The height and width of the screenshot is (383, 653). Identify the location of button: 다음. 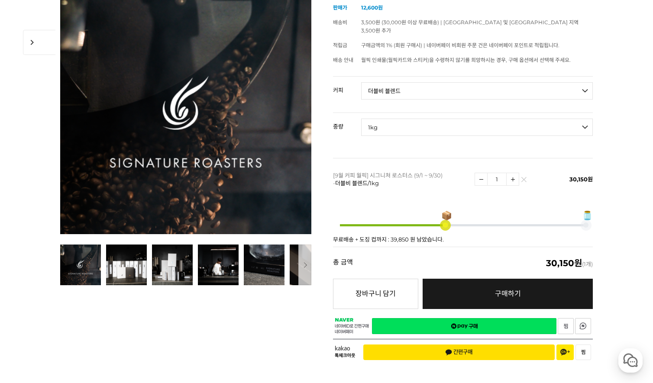
(305, 265).